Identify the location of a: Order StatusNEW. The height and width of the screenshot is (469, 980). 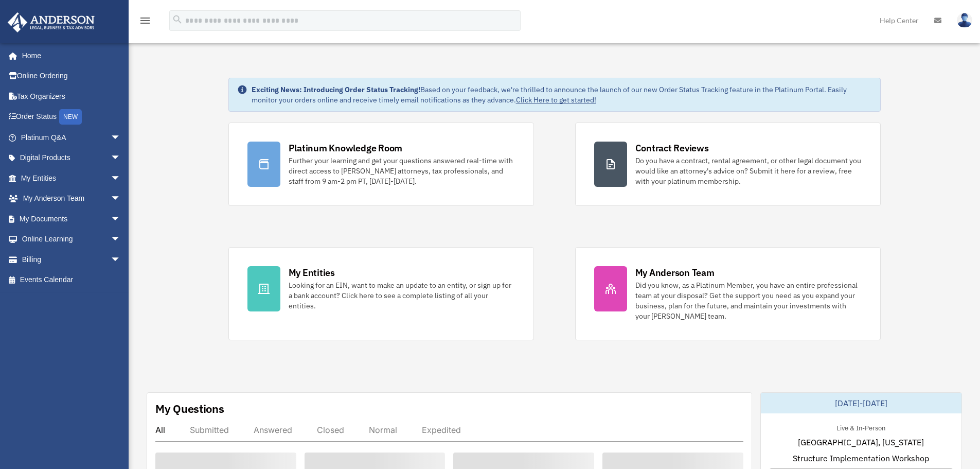
(72, 117).